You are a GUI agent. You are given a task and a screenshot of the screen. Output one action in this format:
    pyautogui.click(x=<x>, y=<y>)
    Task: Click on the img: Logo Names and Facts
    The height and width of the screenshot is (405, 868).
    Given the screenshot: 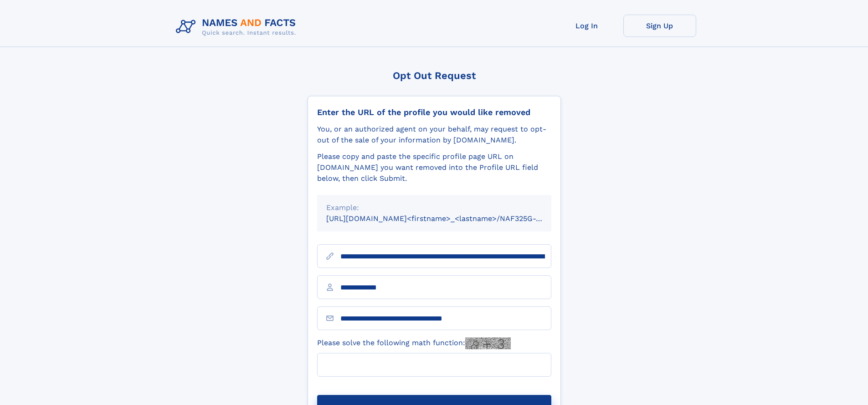 What is the action you would take?
    pyautogui.click(x=238, y=27)
    